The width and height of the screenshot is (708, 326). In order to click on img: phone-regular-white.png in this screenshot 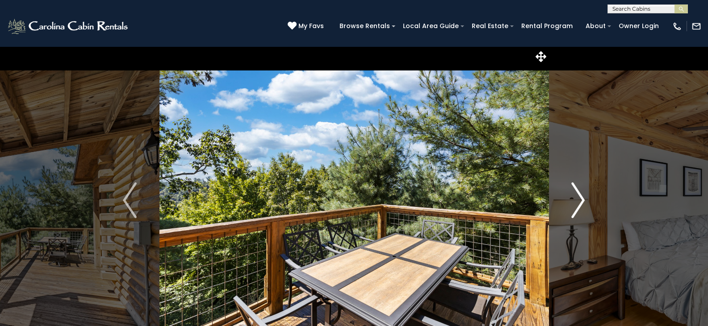, I will do `click(677, 26)`.